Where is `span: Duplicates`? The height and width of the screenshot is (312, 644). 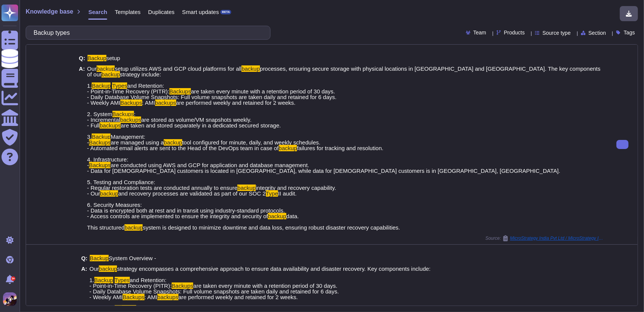
span: Duplicates is located at coordinates (161, 12).